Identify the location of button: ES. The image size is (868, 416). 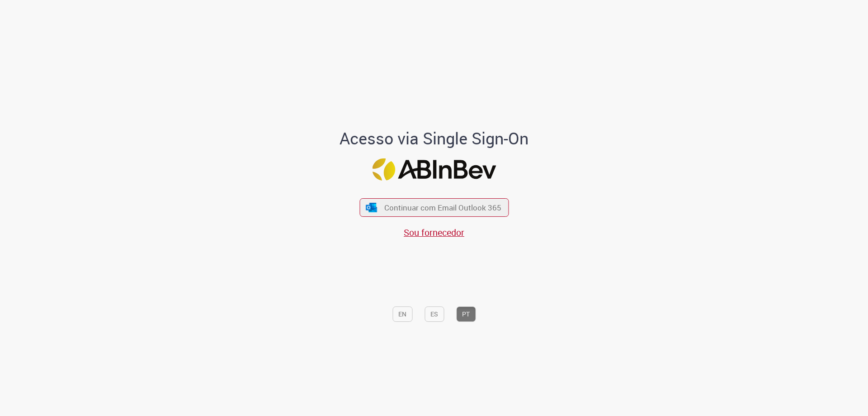
(434, 314).